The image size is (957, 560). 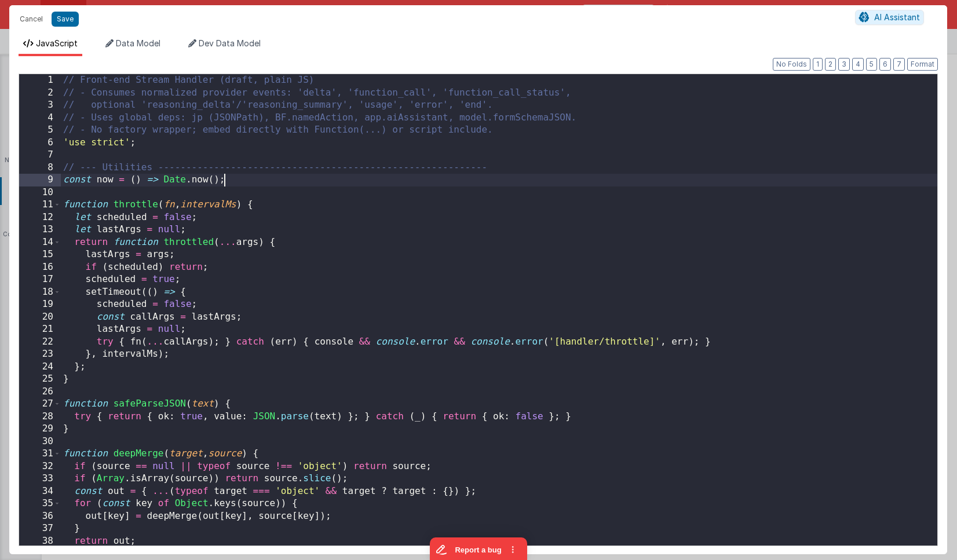 What do you see at coordinates (83, 12) in the screenshot?
I see `span: More options` at bounding box center [83, 12].